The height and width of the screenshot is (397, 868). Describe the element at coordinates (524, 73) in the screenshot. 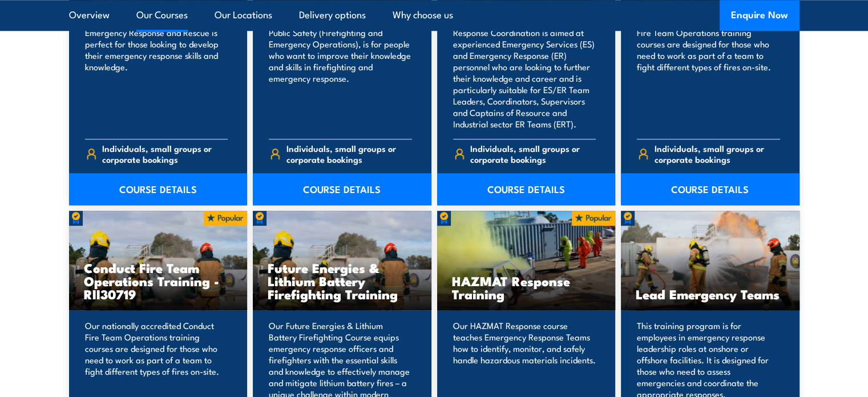

I see `p: RII41319 Certificate IV in Emergency Response Coordination is aimed at experienced Emergency Serv...` at that location.